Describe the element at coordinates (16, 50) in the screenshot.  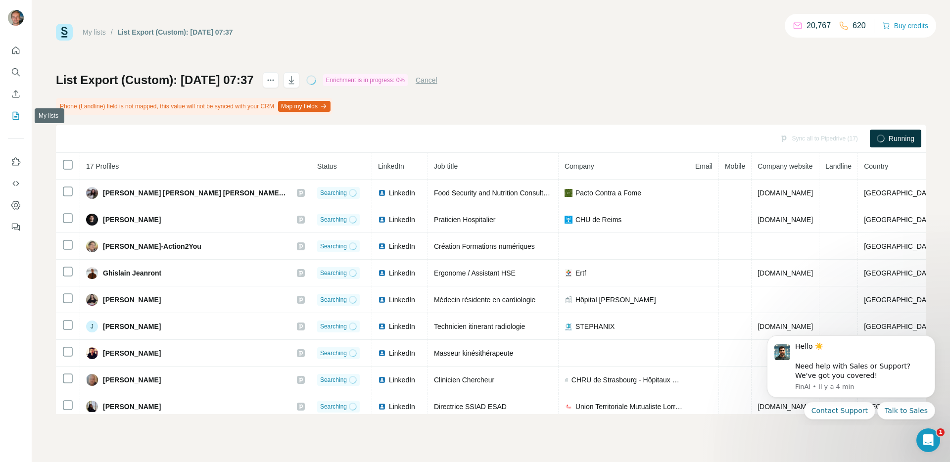
I see `button: Quick start` at that location.